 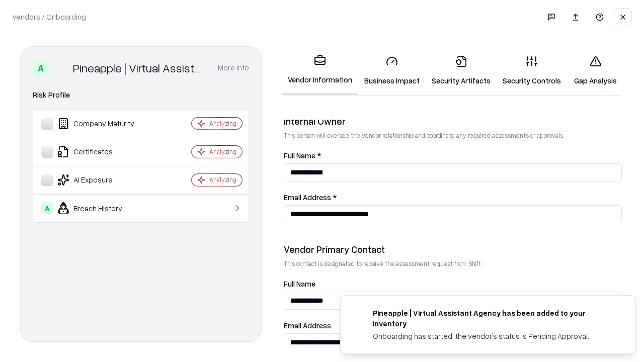 What do you see at coordinates (453, 250) in the screenshot?
I see `div: Vendor Primary Contact` at bounding box center [453, 250].